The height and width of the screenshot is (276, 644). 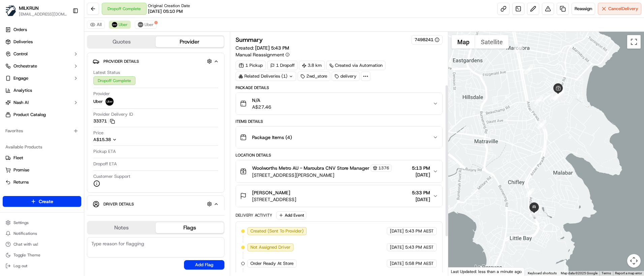 I want to click on div: 12, so click(x=530, y=192).